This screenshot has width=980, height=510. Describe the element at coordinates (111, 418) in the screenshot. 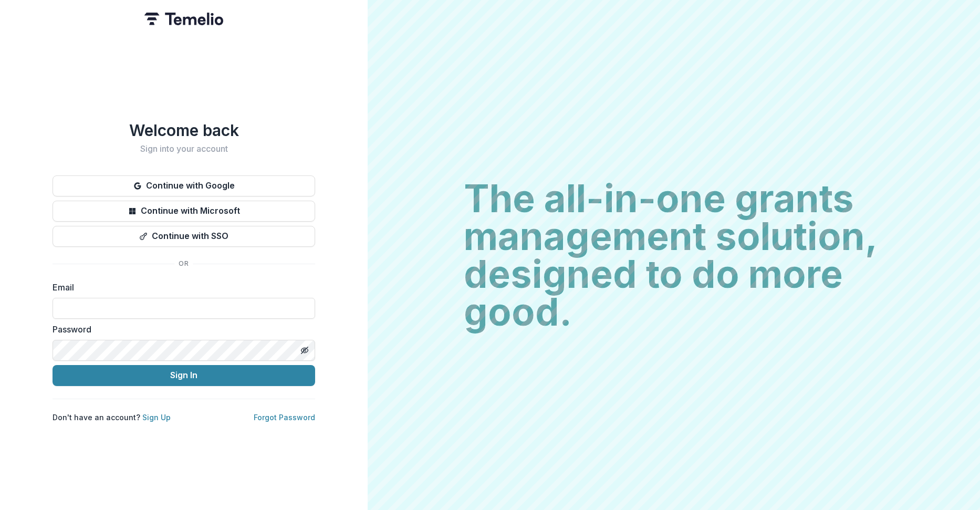

I see `p: Don't have an account?` at that location.